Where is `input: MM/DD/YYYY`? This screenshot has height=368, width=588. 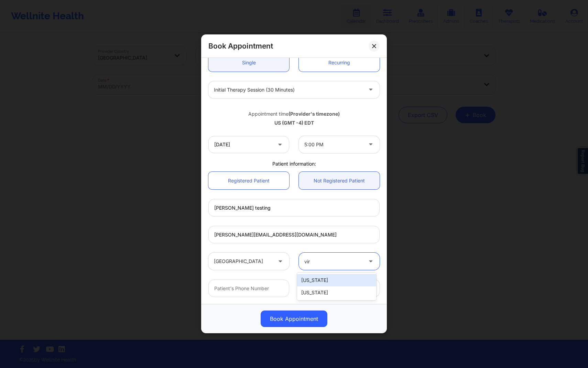
input: MM/DD/YYYY is located at coordinates (248, 145).